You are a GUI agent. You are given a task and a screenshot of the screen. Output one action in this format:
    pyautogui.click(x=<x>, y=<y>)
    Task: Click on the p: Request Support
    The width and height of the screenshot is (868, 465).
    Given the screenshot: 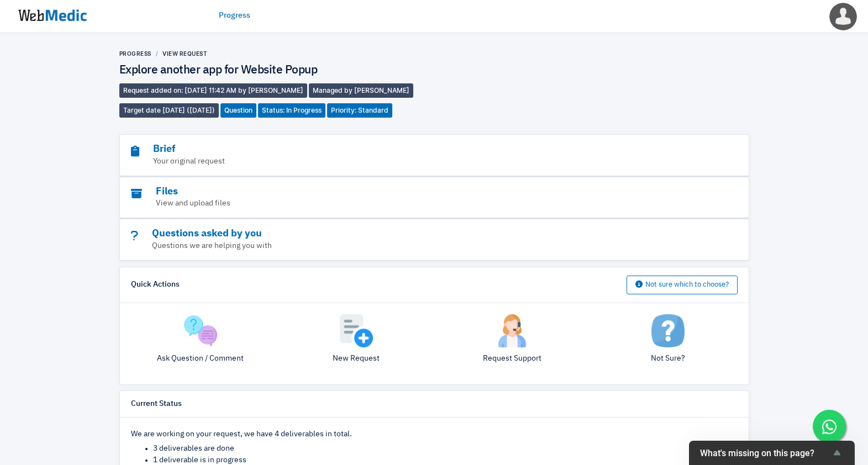 What is the action you would take?
    pyautogui.click(x=513, y=359)
    